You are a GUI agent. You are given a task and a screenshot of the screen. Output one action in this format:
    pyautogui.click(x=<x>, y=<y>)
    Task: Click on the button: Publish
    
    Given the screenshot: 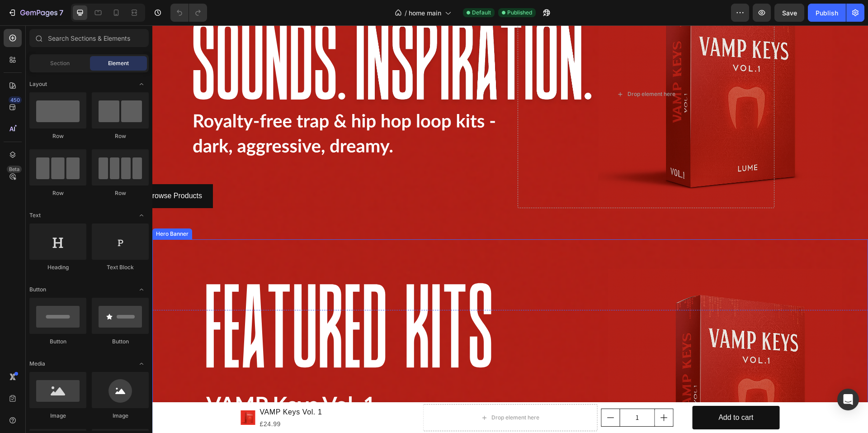 What is the action you would take?
    pyautogui.click(x=827, y=12)
    